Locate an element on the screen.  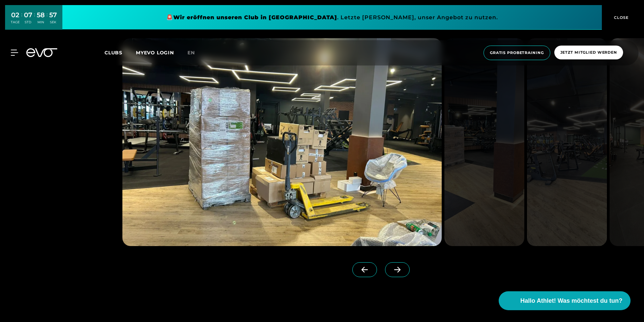
div: 02 is located at coordinates (15, 15).